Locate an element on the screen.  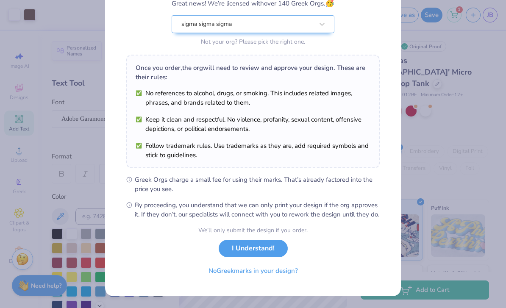
span: Greek Orgs charge a small fee for using their marks. That’s already factored into the price you see. is located at coordinates (257, 184).